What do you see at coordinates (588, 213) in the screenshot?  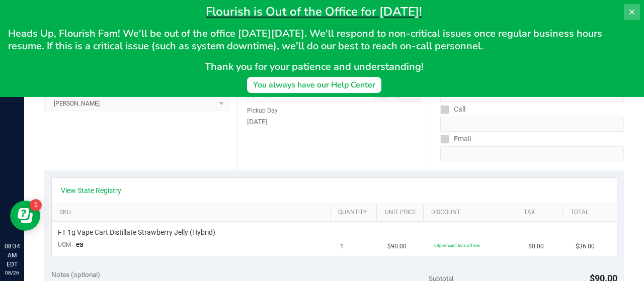 I see `a: Total` at bounding box center [588, 213].